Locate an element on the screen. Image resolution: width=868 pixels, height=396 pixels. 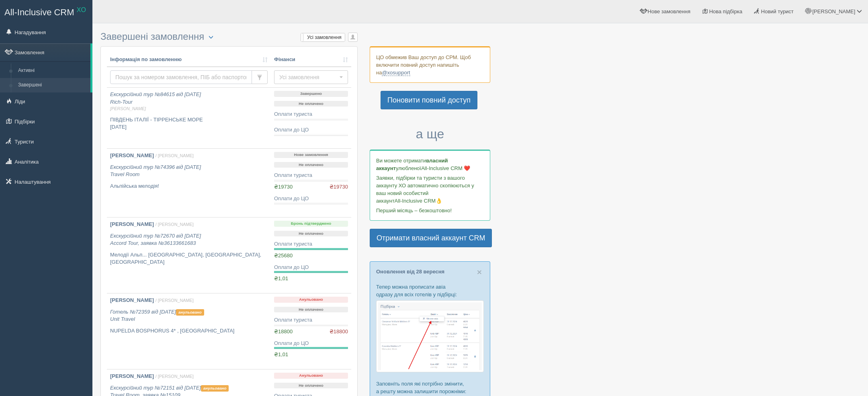
p: Завершено is located at coordinates (311, 94).